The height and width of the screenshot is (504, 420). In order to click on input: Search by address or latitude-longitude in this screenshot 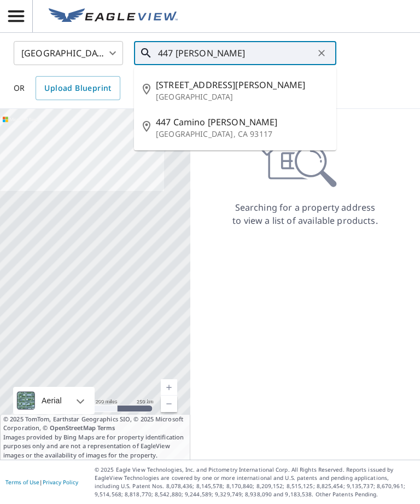, I will do `click(236, 53)`.